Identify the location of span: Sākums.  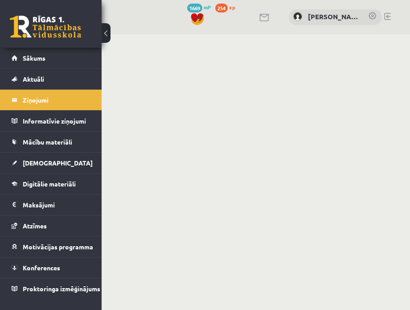
(34, 58).